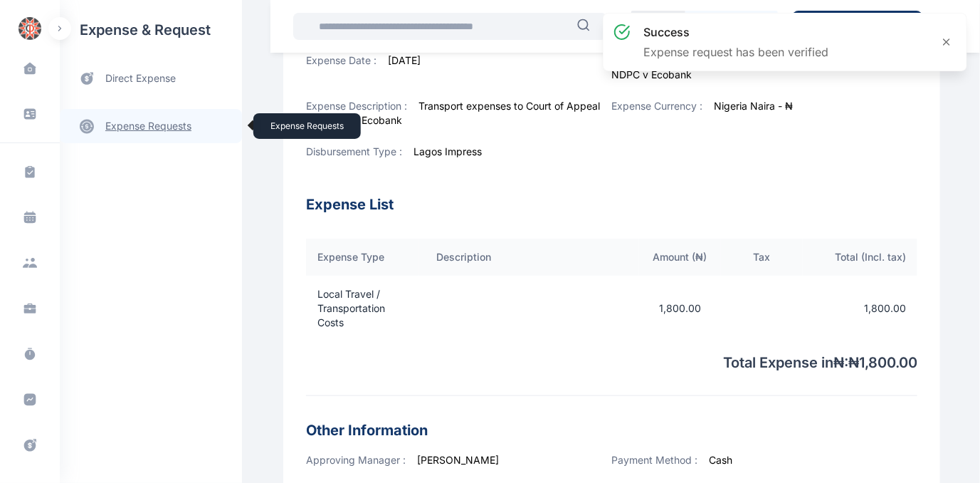  Describe the element at coordinates (612, 196) in the screenshot. I see `h3: Expense List` at that location.